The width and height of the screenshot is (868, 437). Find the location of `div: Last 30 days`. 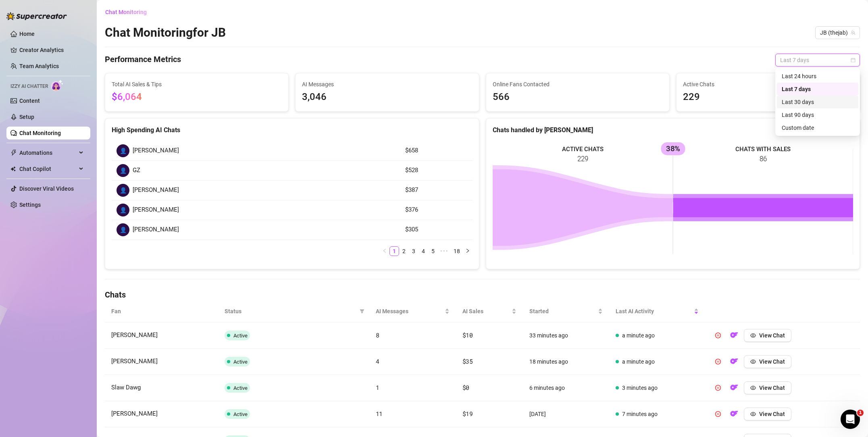

div: Last 30 days is located at coordinates (818, 102).